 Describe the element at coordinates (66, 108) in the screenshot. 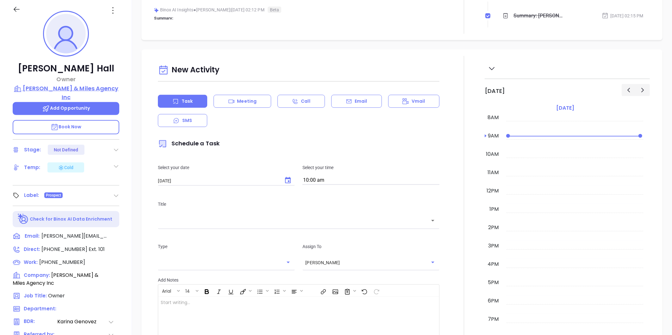

I see `span: Add Opportunity` at that location.